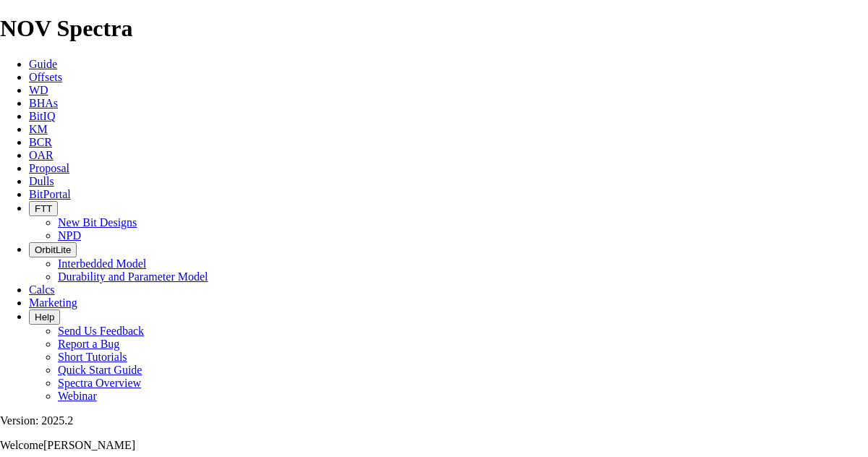 Image resolution: width=868 pixels, height=457 pixels. Describe the element at coordinates (41, 142) in the screenshot. I see `a: BCR` at that location.